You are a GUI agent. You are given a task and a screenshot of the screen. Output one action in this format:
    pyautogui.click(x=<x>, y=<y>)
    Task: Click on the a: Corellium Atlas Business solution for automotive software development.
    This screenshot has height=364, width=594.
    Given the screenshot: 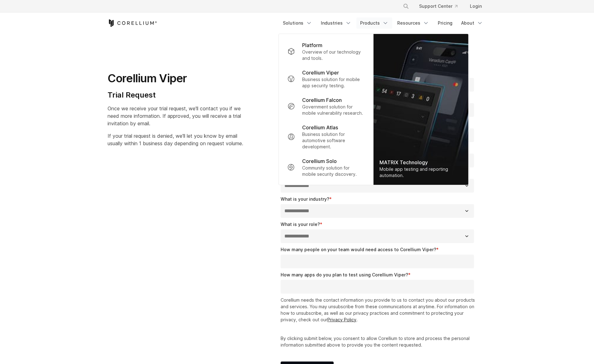 What is the action you would take?
    pyautogui.click(x=326, y=137)
    